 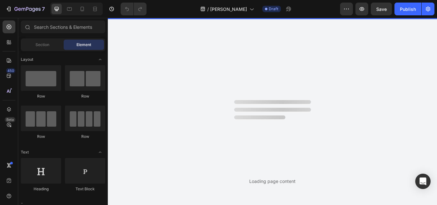 What do you see at coordinates (42, 45) in the screenshot?
I see `span: Section` at bounding box center [42, 45].